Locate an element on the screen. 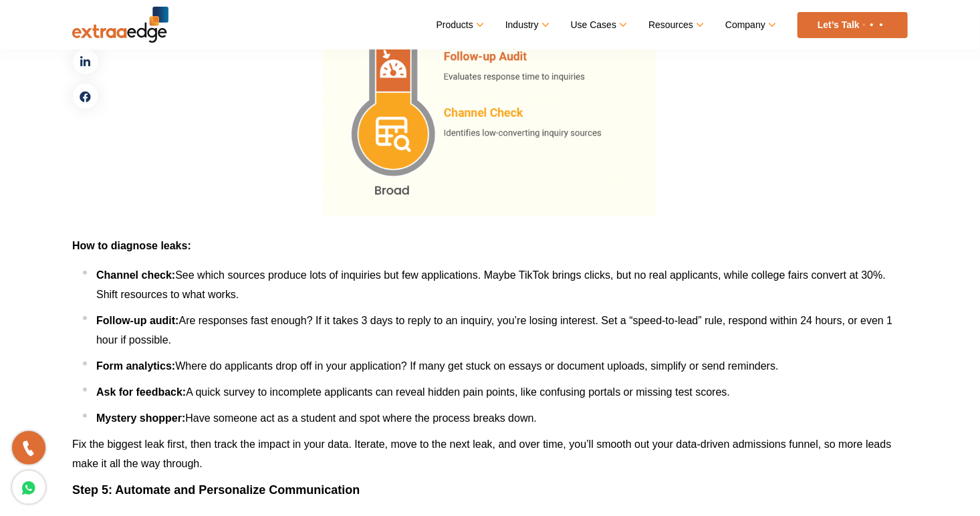 The width and height of the screenshot is (980, 516). b: Form analytics: is located at coordinates (135, 366).